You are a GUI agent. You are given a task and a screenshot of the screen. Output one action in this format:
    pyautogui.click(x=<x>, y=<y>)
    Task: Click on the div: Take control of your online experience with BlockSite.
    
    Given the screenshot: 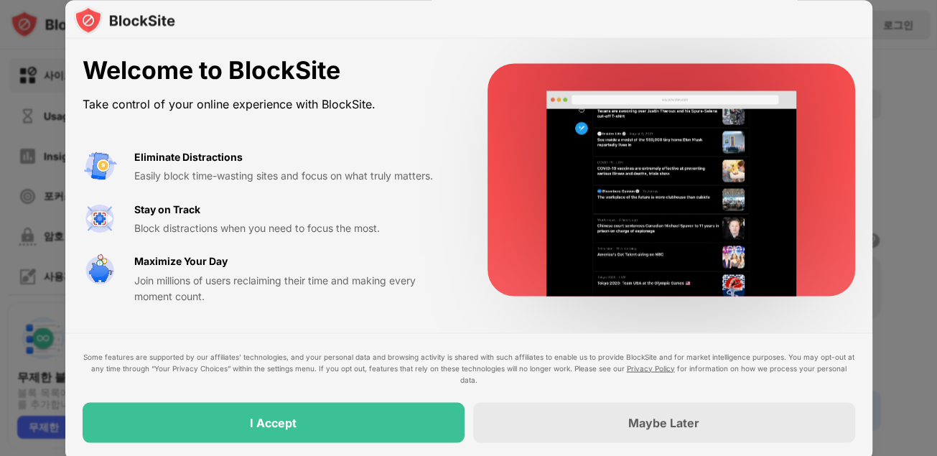 What is the action you would take?
    pyautogui.click(x=268, y=103)
    